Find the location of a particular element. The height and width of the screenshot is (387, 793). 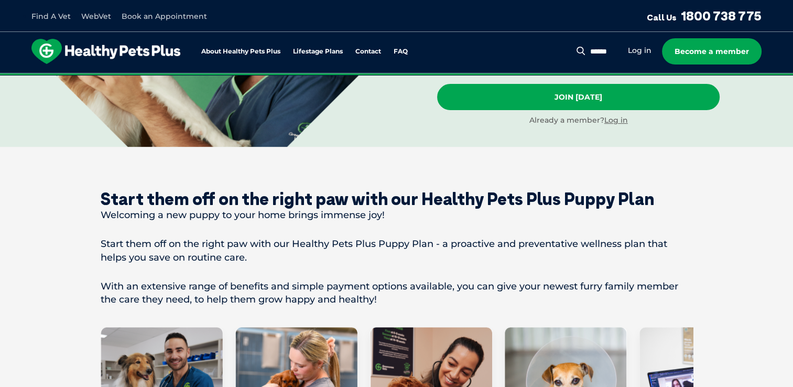

div: Already a member? is located at coordinates (578, 121).